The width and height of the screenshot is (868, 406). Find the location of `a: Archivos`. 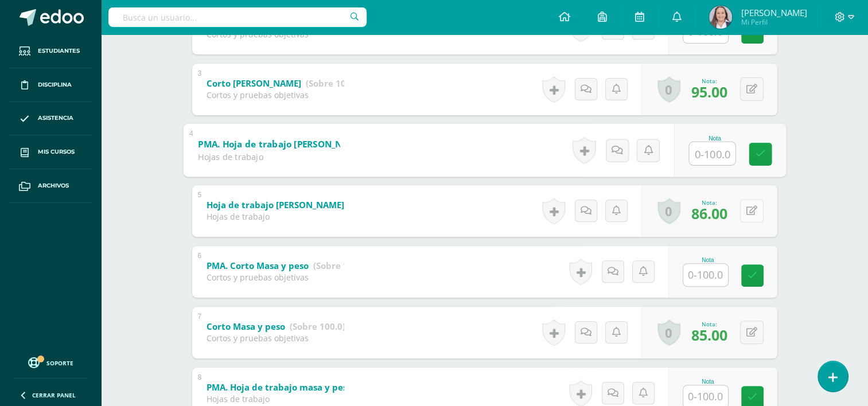

a: Archivos is located at coordinates (50, 185).